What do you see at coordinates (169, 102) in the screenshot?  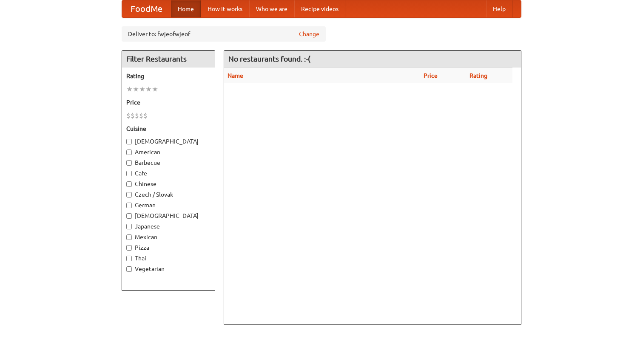 I see `h5: Price` at bounding box center [169, 102].